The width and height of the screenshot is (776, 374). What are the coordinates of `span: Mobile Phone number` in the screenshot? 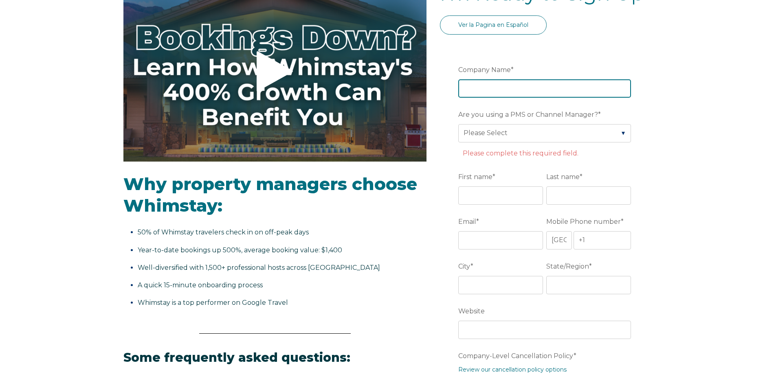 It's located at (583, 222).